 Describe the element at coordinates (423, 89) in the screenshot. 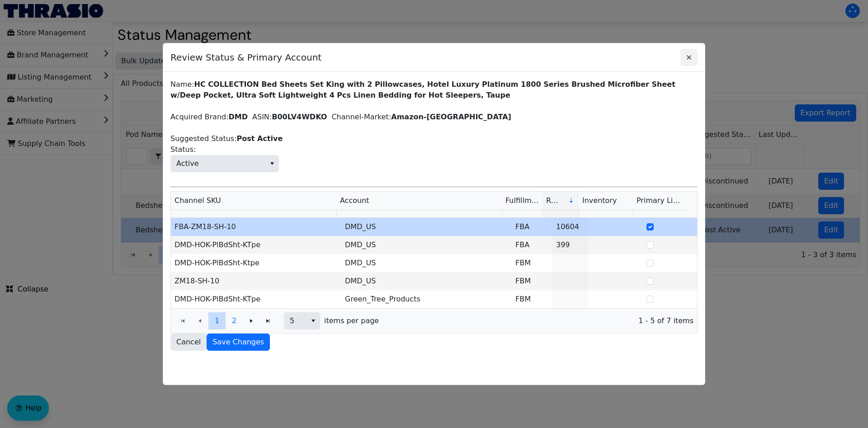

I see `label: HC COLLECTION Bed Sheets Set King with 2 Pillowcases, Hotel Luxury Platinum 1800 Series Brushed M...` at that location.